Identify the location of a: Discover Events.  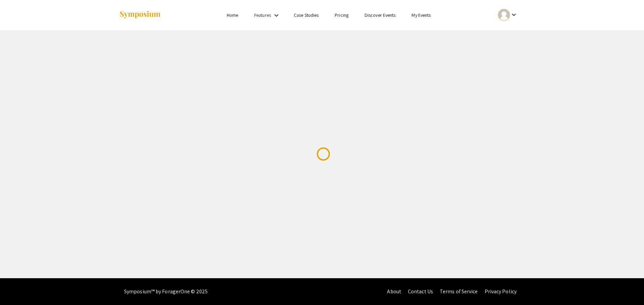
(380, 15).